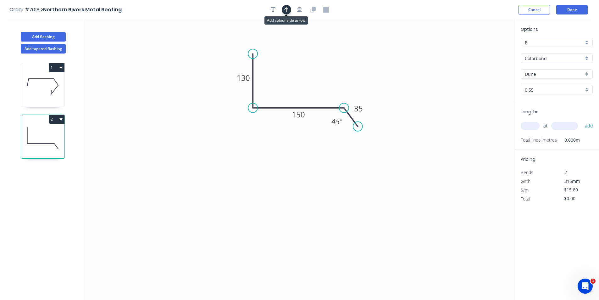 Image resolution: width=599 pixels, height=300 pixels. What do you see at coordinates (545, 126) in the screenshot?
I see `span: at` at bounding box center [545, 126].